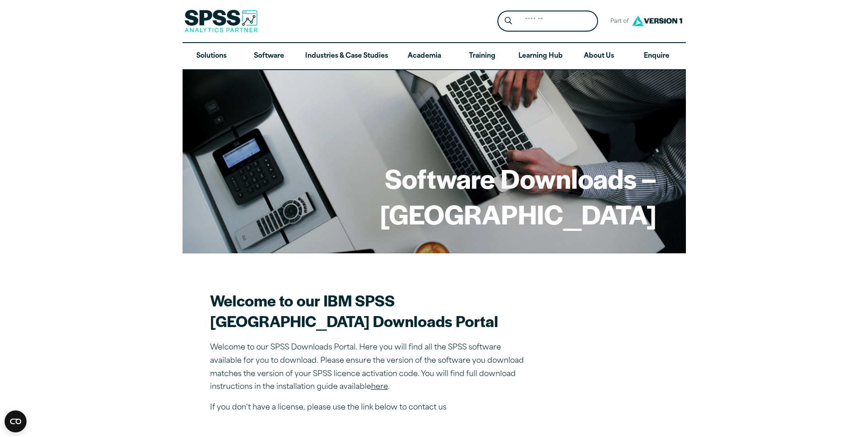 Image resolution: width=868 pixels, height=437 pixels. What do you see at coordinates (346, 57) in the screenshot?
I see `a: Industries & Case Studies` at bounding box center [346, 57].